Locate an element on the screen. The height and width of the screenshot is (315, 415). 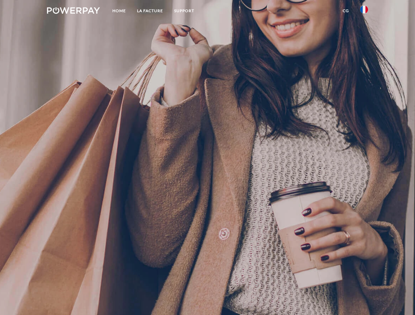
img: fr is located at coordinates (364, 10).